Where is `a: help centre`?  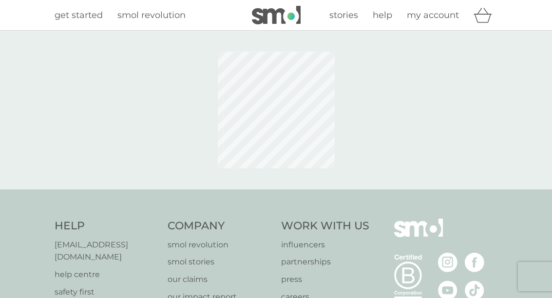 a: help centre is located at coordinates (106, 275).